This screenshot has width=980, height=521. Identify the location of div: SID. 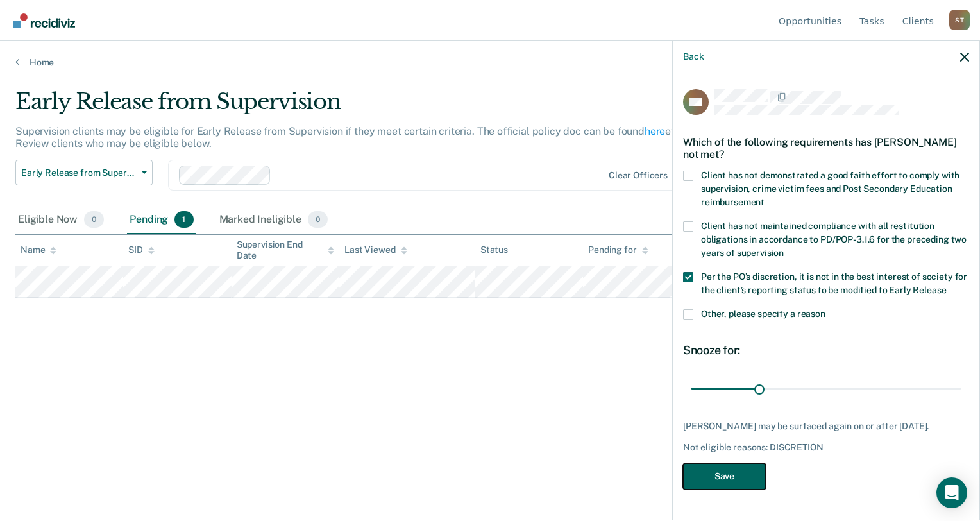
(141, 249).